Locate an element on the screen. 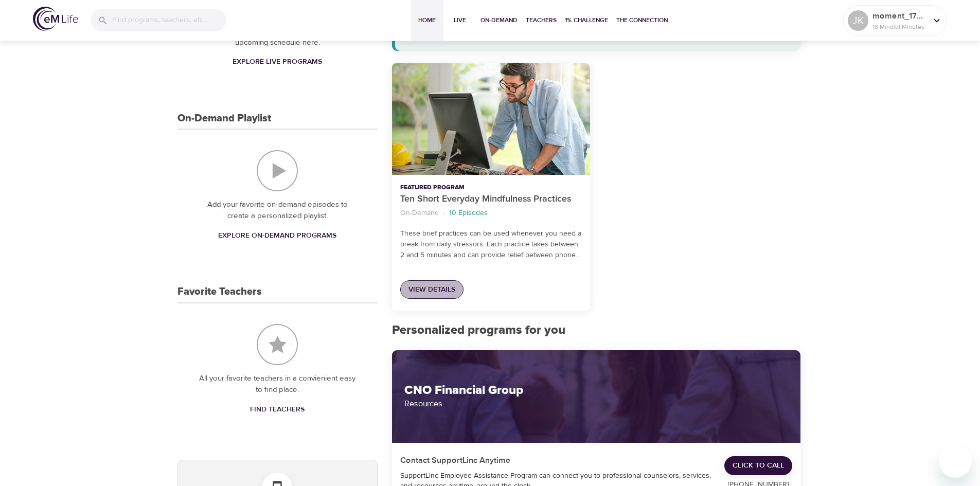  p: On-Demand is located at coordinates (419, 213).